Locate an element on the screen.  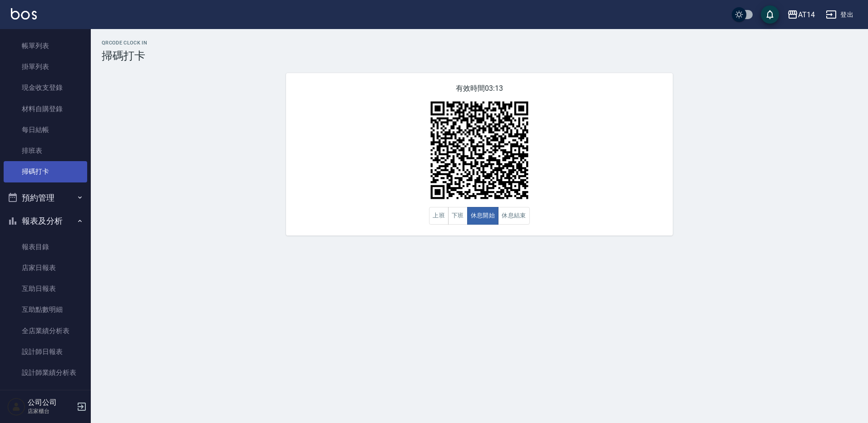
button: 報表及分析 is located at coordinates (45, 221).